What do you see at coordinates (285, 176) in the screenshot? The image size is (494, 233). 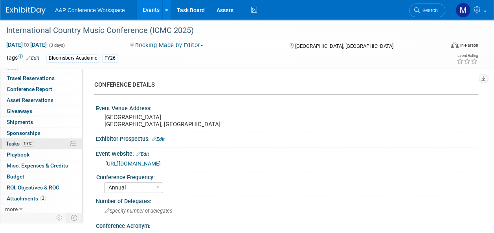 I see `div: Conference Frequency:` at bounding box center [285, 176].